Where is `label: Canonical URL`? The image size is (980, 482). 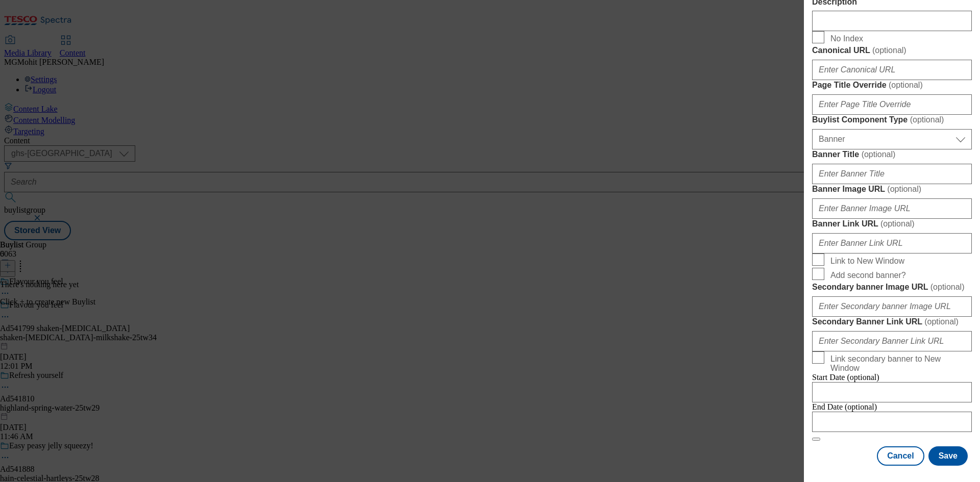
label: Canonical URL is located at coordinates (892, 51).